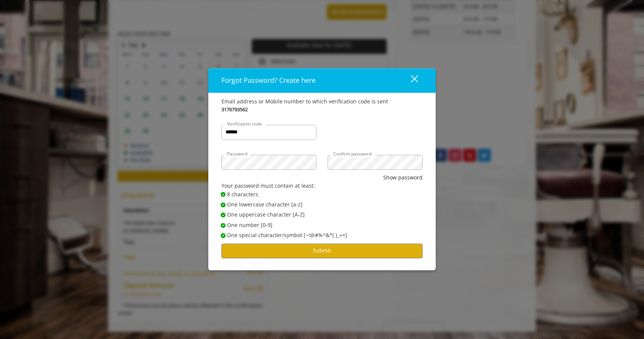 This screenshot has height=339, width=644. I want to click on span: 8 characters, so click(243, 194).